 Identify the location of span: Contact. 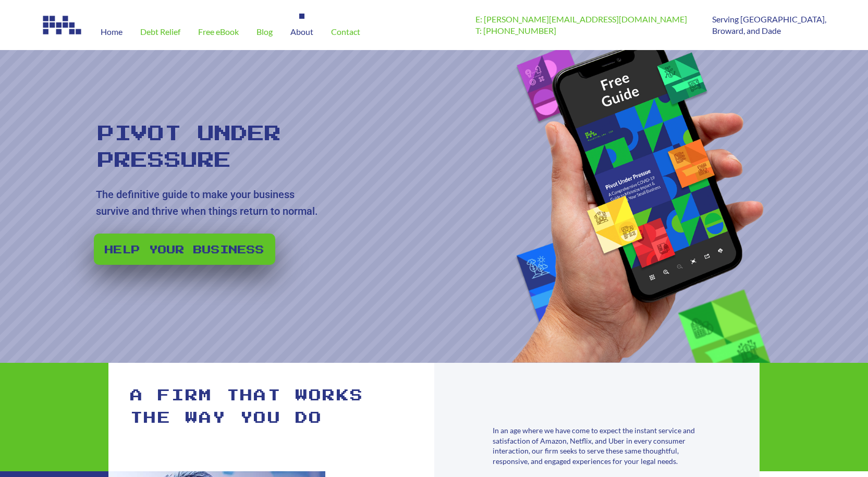
(346, 32).